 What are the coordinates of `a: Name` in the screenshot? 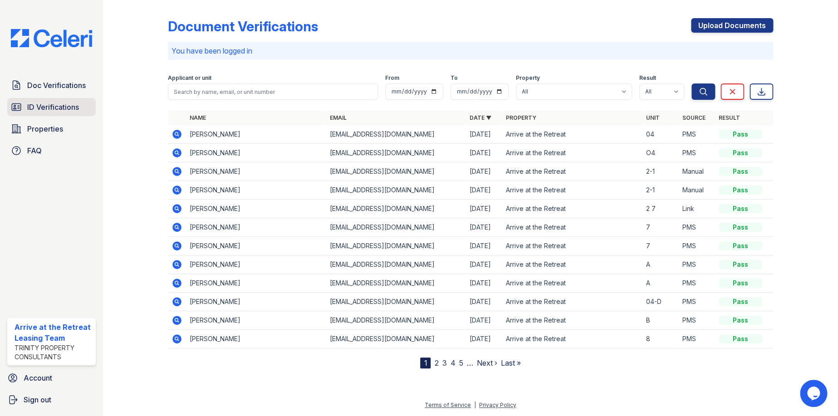 It's located at (198, 118).